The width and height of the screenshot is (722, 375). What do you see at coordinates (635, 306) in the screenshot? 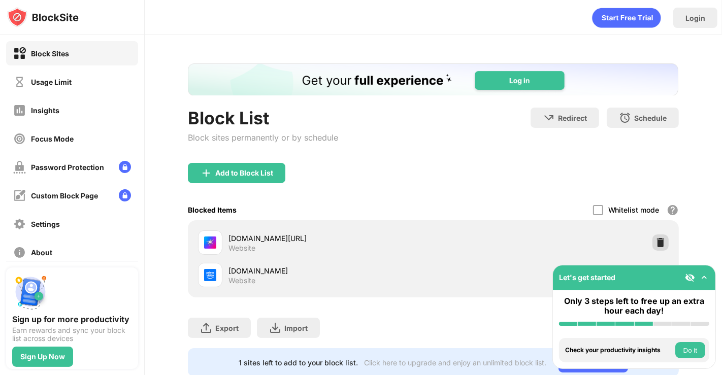
I see `div: Only 3 steps left to free up an extra hour each day!` at bounding box center [635, 306].